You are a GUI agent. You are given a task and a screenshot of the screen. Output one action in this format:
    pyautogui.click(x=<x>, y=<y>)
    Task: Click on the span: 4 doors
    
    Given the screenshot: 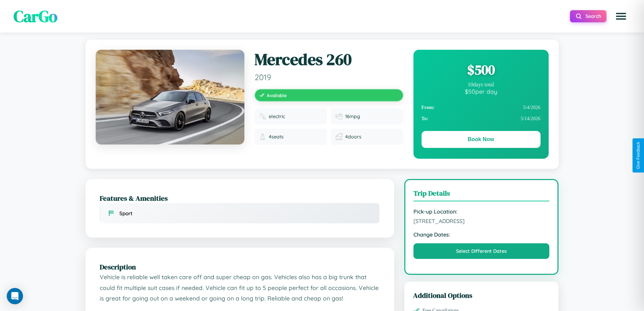 What is the action you would take?
    pyautogui.click(x=353, y=137)
    